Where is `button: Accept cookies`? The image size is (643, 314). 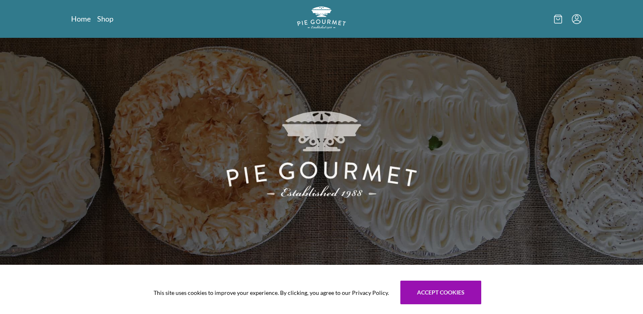
button: Accept cookies is located at coordinates (441, 292).